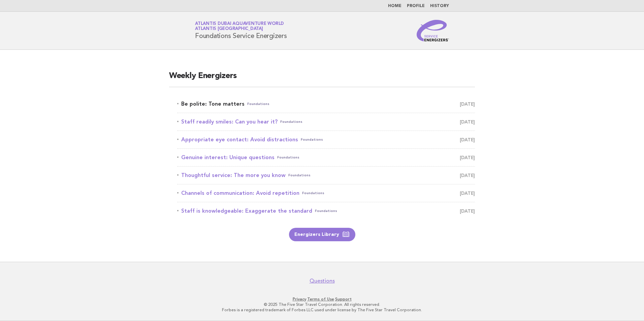 This screenshot has height=321, width=644. Describe the element at coordinates (321, 299) in the screenshot. I see `a: Terms of Use` at that location.